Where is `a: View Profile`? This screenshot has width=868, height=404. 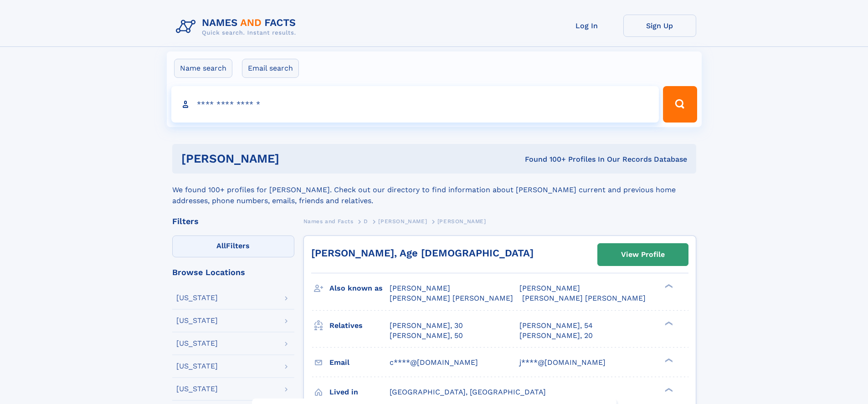 a: View Profile is located at coordinates (643, 255).